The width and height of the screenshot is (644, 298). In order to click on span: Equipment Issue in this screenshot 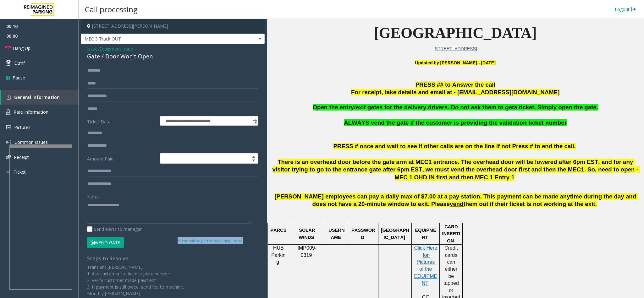, I will do `click(116, 49)`.